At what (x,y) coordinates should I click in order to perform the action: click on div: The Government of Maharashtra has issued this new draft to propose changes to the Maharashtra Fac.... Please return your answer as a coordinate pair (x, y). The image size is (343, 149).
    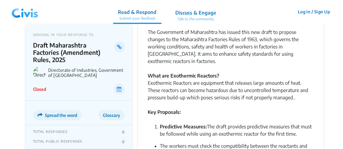
    Looking at the image, I should click on (231, 43).